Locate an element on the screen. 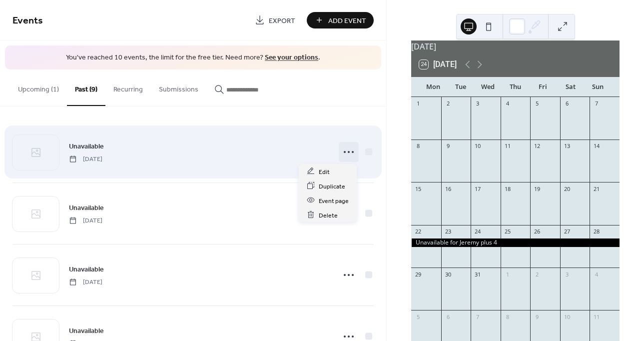 The width and height of the screenshot is (644, 341). a: See your options is located at coordinates (291, 57).